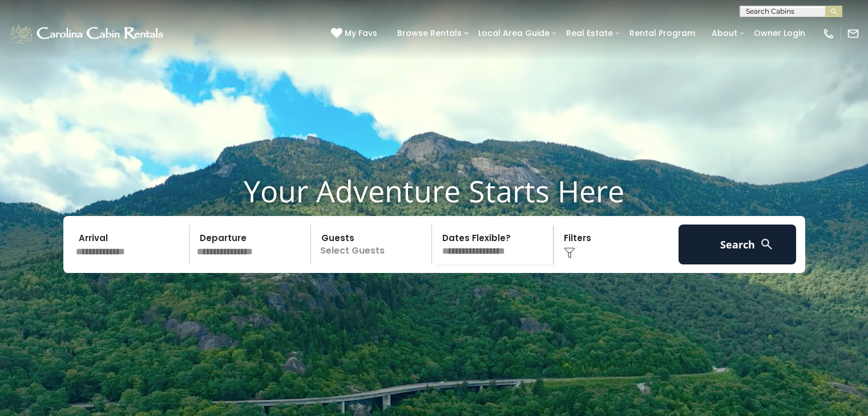 This screenshot has height=416, width=868. What do you see at coordinates (434, 191) in the screenshot?
I see `h1: Your Adventure Starts Here` at bounding box center [434, 191].